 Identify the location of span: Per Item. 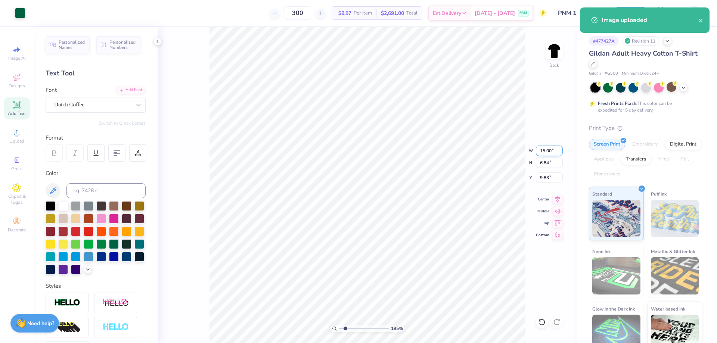
(363, 13).